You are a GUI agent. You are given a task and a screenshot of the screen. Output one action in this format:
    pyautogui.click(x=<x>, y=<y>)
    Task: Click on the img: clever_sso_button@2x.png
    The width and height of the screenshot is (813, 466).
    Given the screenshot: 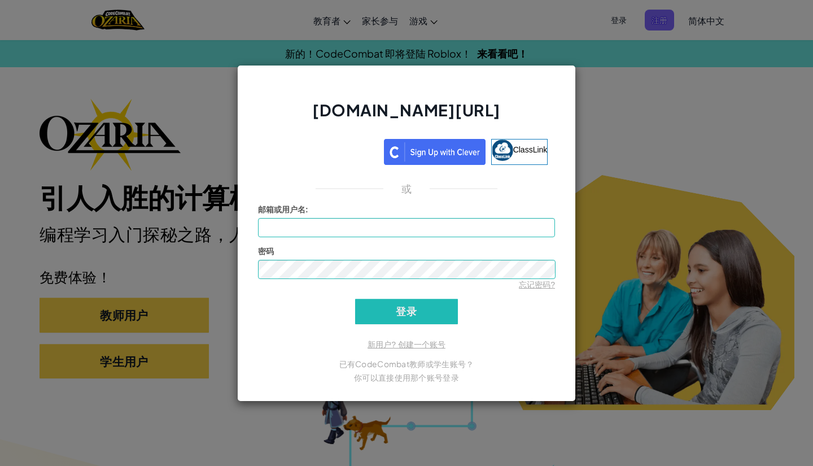 What is the action you would take?
    pyautogui.click(x=435, y=152)
    